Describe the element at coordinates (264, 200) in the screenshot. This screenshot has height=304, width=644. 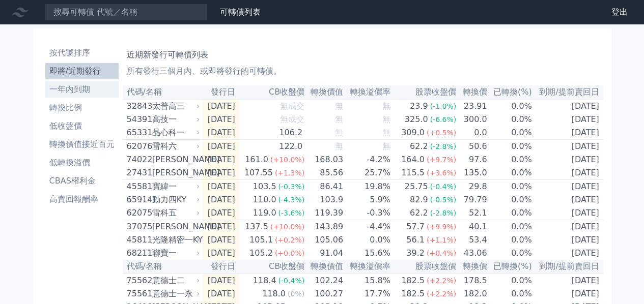
I see `div: 110.0` at that location.